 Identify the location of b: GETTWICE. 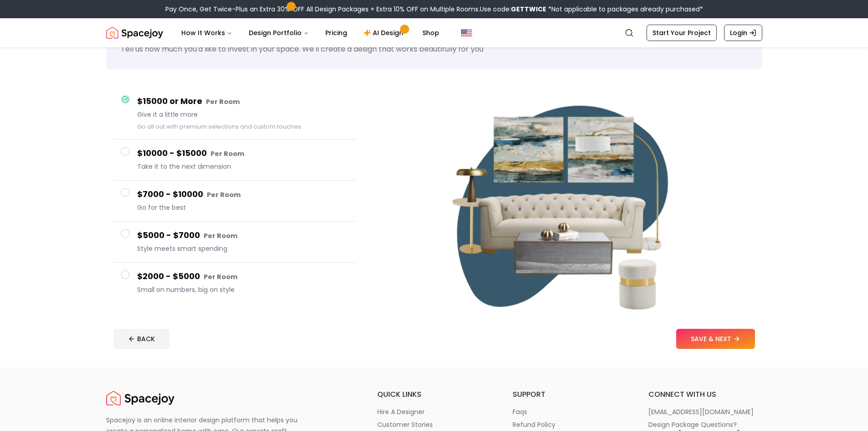
(528, 9).